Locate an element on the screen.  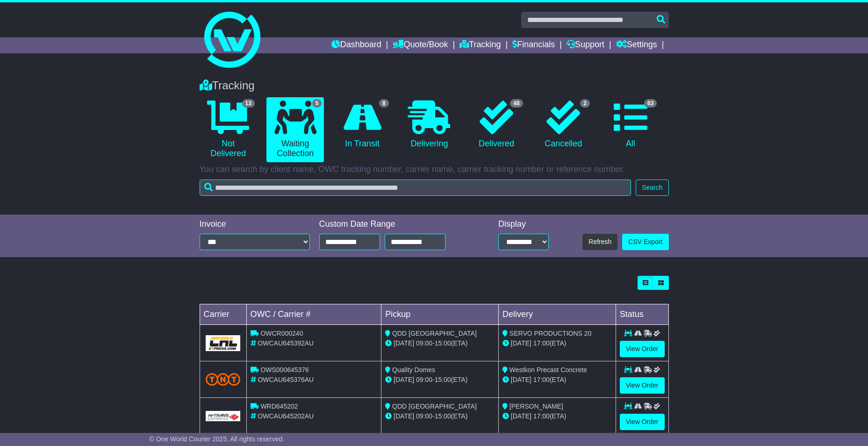
span: Westkon Precast Concrete is located at coordinates (548, 369).